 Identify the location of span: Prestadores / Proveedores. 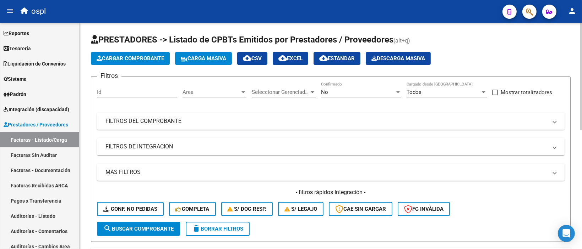
(36, 125).